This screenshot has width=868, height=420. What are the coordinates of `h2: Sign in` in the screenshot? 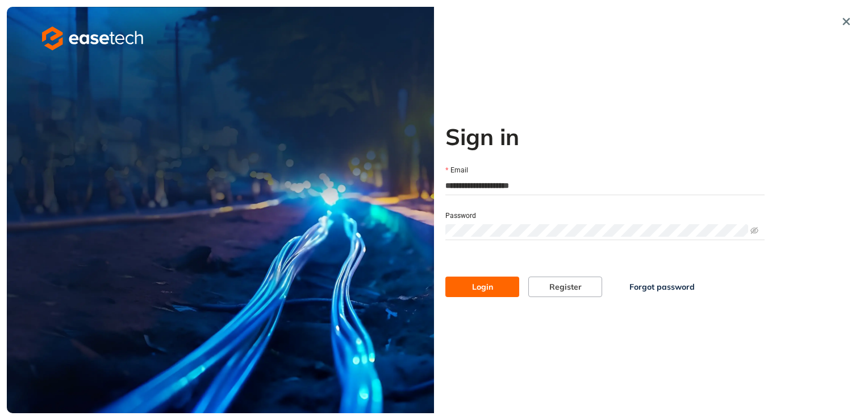 It's located at (605, 137).